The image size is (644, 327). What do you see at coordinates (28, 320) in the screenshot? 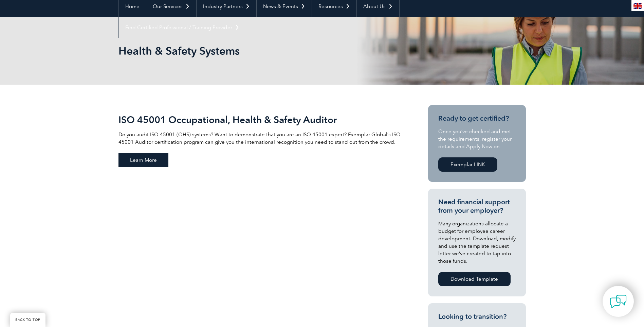
I see `a: BACK TO TOP` at bounding box center [28, 320].